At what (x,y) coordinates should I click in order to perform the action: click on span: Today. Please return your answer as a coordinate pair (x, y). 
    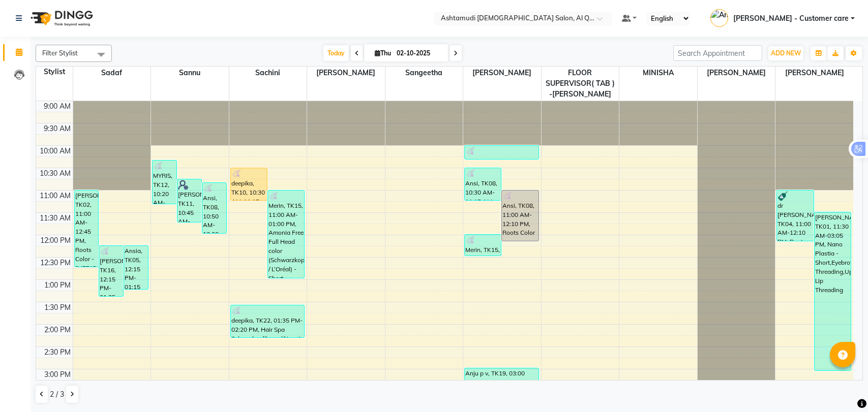
    Looking at the image, I should click on (336, 53).